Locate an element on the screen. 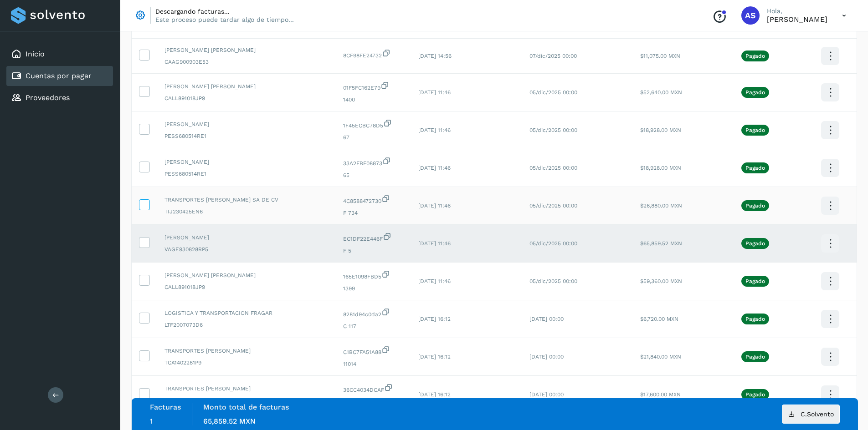  span: VAGE930828RP5 is located at coordinates (246, 250).